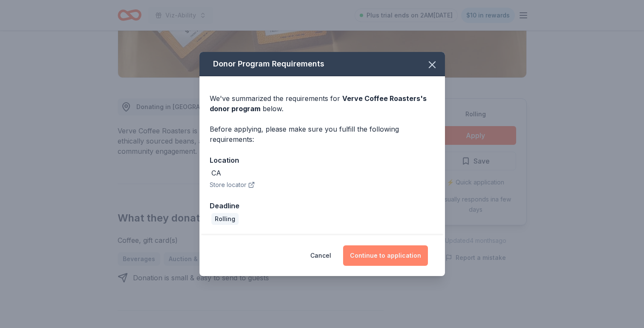 The height and width of the screenshot is (328, 644). I want to click on div: Donor Program Requirements, so click(322, 64).